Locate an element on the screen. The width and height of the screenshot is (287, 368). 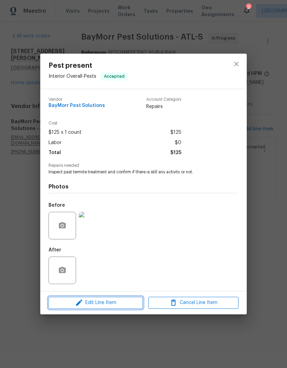
span: Account Category is located at coordinates (164, 99).